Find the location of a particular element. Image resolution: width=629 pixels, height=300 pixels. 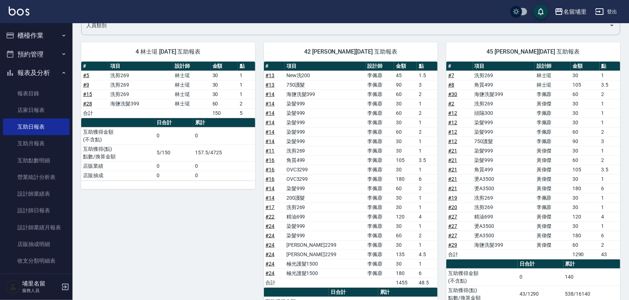

table: a dense table is located at coordinates (168, 90).